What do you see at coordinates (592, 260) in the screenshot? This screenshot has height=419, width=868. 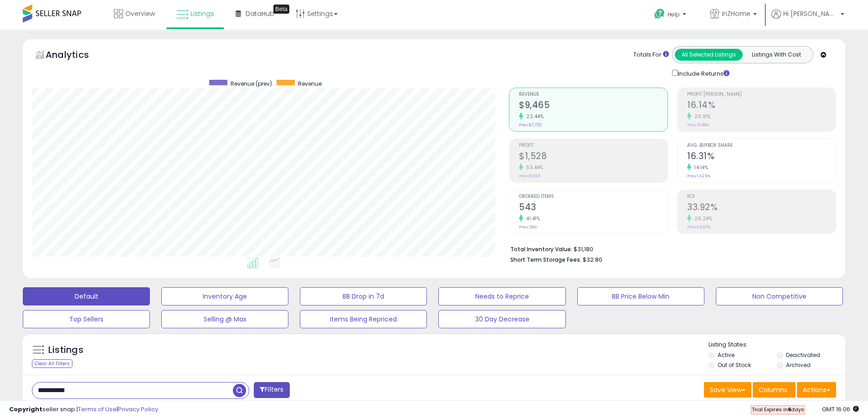 I see `span: $32.80` at bounding box center [592, 260].